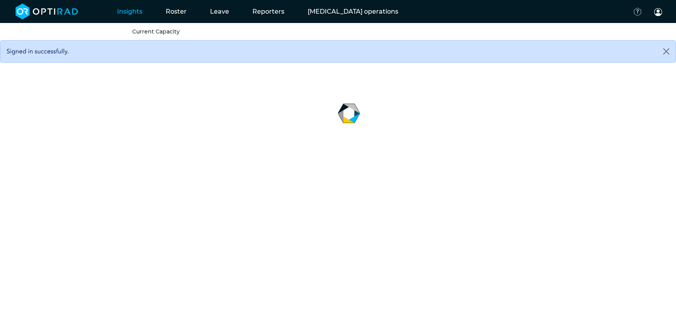  Describe the element at coordinates (156, 32) in the screenshot. I see `a: Current Capacity` at that location.